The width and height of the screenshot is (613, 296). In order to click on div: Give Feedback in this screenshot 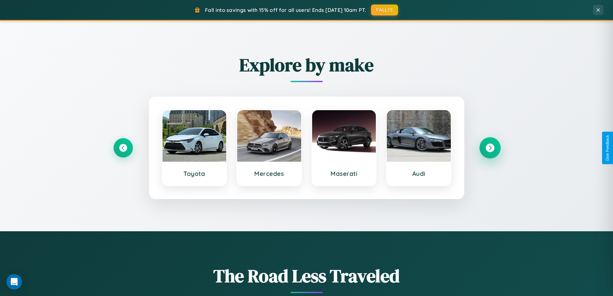, I will do `click(607, 148)`.